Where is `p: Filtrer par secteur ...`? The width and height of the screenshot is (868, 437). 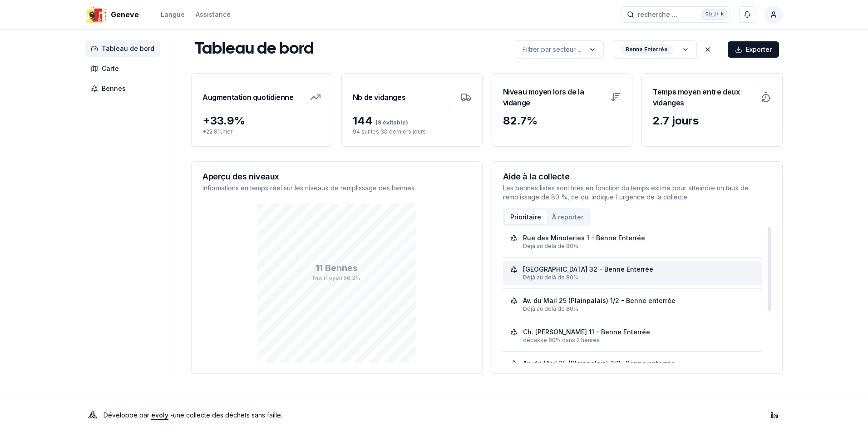 p: Filtrer par secteur ... is located at coordinates (552, 50).